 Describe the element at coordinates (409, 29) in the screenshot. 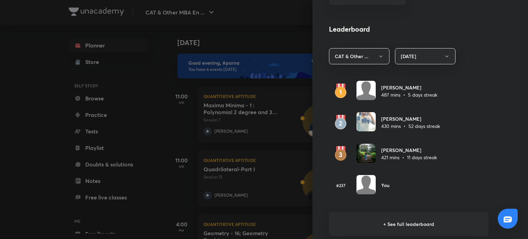

I see `h4: Leaderboard` at that location.